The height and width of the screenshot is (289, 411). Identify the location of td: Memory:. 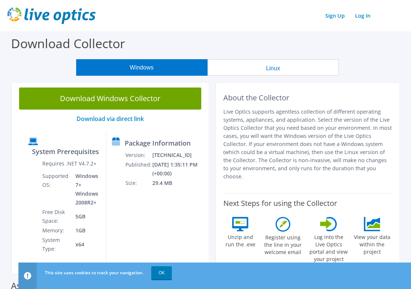
(56, 230).